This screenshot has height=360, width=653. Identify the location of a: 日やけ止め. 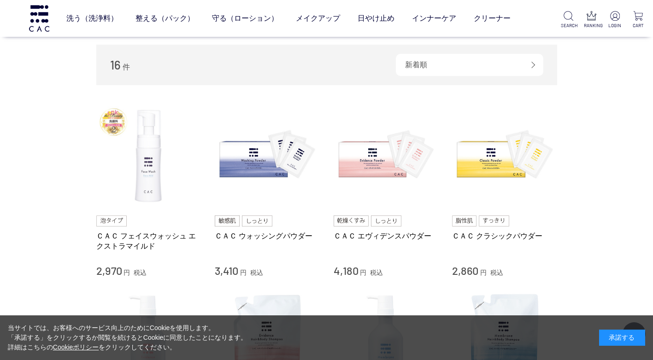
(376, 18).